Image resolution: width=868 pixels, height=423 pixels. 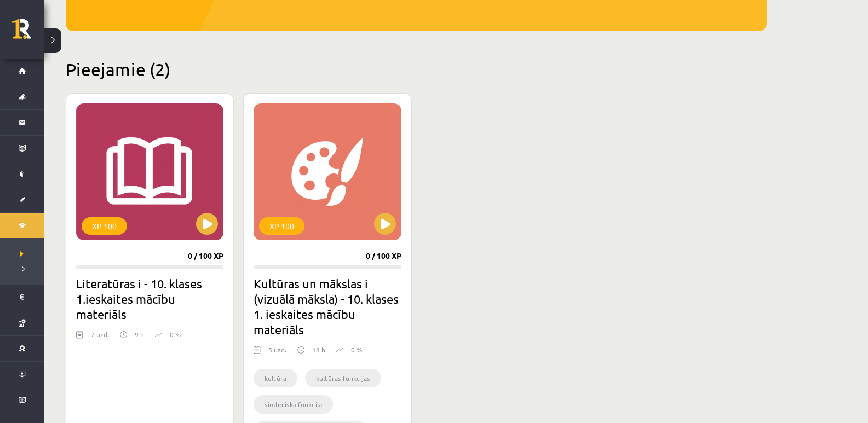 I want to click on li: simboliskā funkcija, so click(x=293, y=404).